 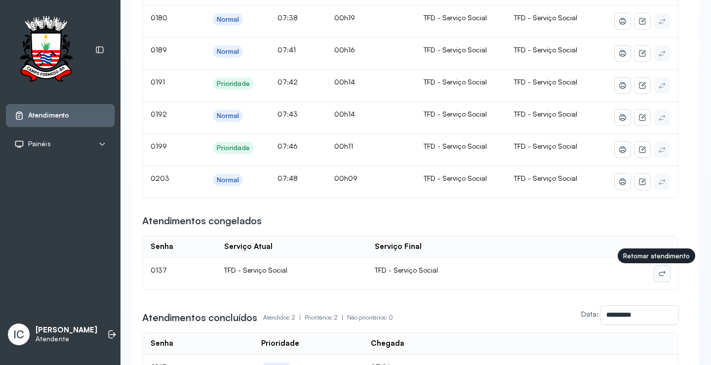 What do you see at coordinates (46, 50) in the screenshot?
I see `img: Logotipo do estabelecimento` at bounding box center [46, 50].